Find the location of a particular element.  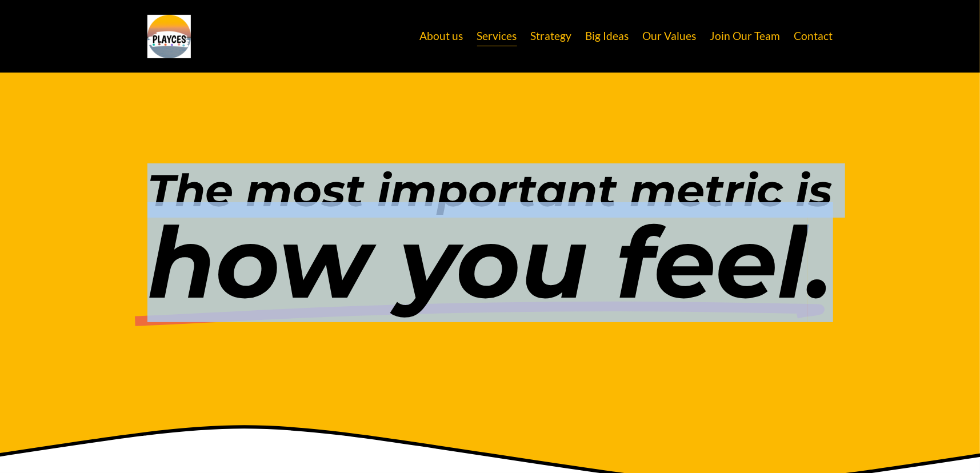

img: Playces Creative | Make Your Brand Your Greatest Asset | Brand, Marketing &amp; Social Media Agen... is located at coordinates (169, 36).